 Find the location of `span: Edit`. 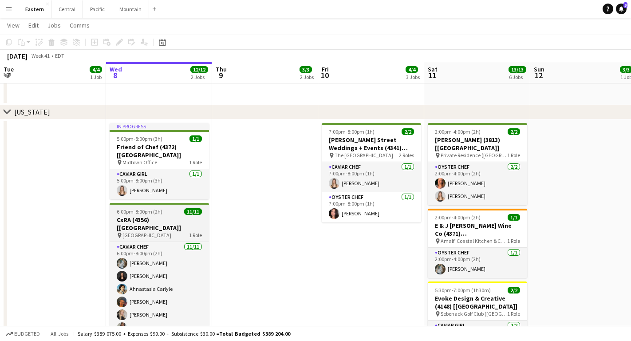

span: Edit is located at coordinates (33, 25).